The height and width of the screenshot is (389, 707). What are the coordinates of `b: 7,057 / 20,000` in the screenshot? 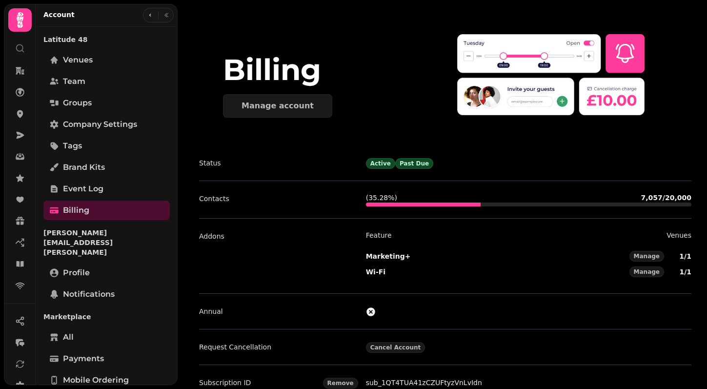 It's located at (666, 198).